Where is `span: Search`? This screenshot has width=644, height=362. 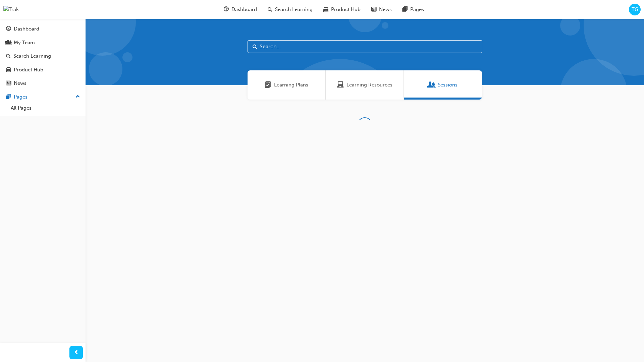
span: Search is located at coordinates (255, 47).